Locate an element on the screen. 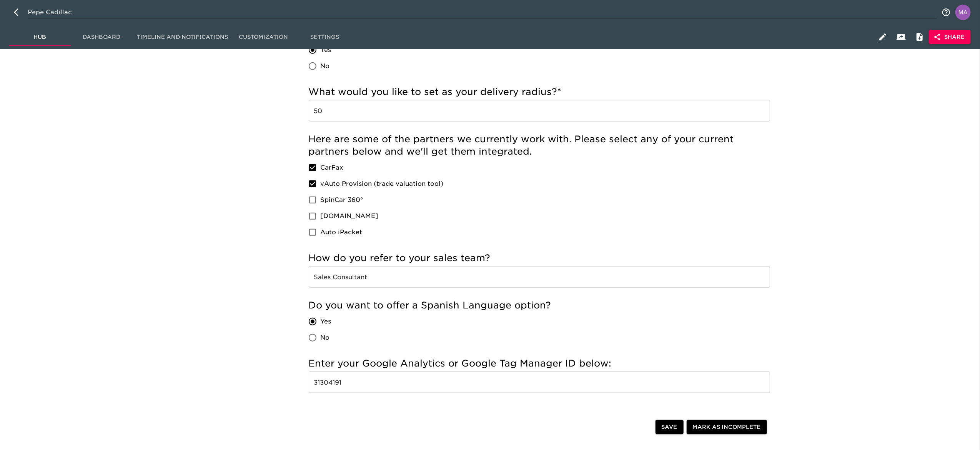 Image resolution: width=980 pixels, height=450 pixels. input: Example: Product Specialist / Personal Concierge / Internet Manager / etc. is located at coordinates (539, 277).